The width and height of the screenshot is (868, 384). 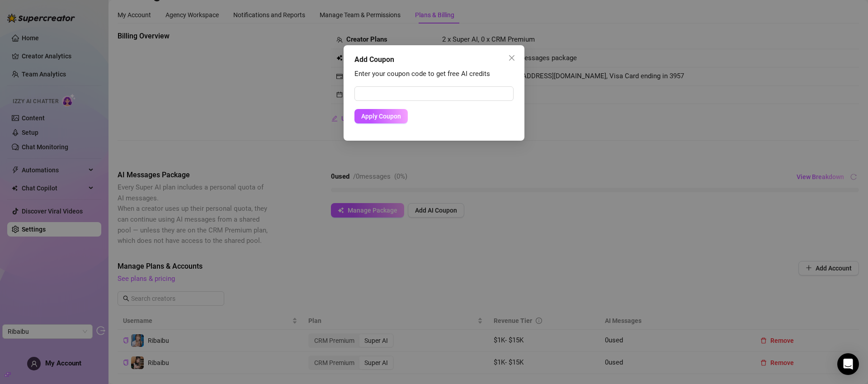 I want to click on button: Apply Coupon, so click(x=381, y=116).